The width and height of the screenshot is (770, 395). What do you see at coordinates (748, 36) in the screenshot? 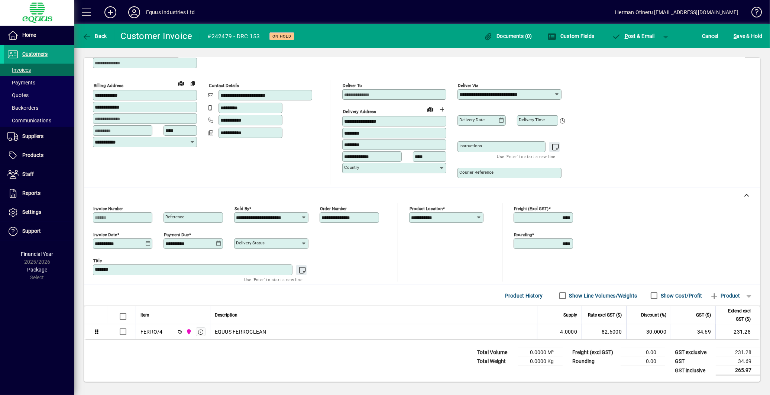
I see `span: ave & Hold` at bounding box center [748, 36].